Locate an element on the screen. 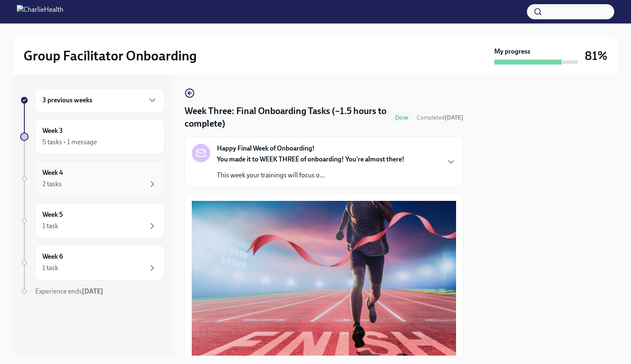 The height and width of the screenshot is (364, 631). h6: Week 6 is located at coordinates (52, 256).